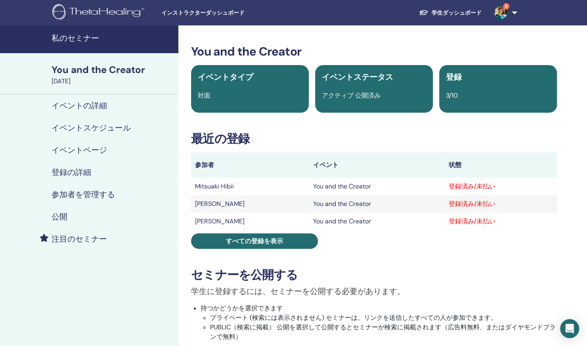 The width and height of the screenshot is (587, 346). I want to click on h4: 参加者を管理する, so click(83, 194).